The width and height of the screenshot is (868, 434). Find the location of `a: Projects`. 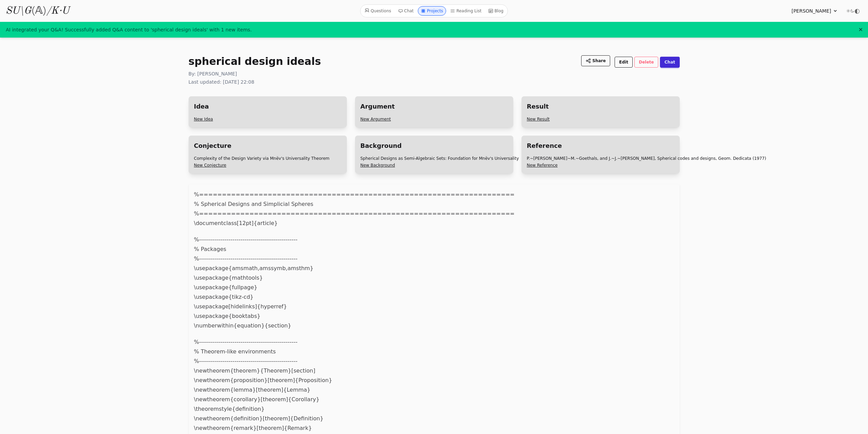

a: Projects is located at coordinates (432, 11).